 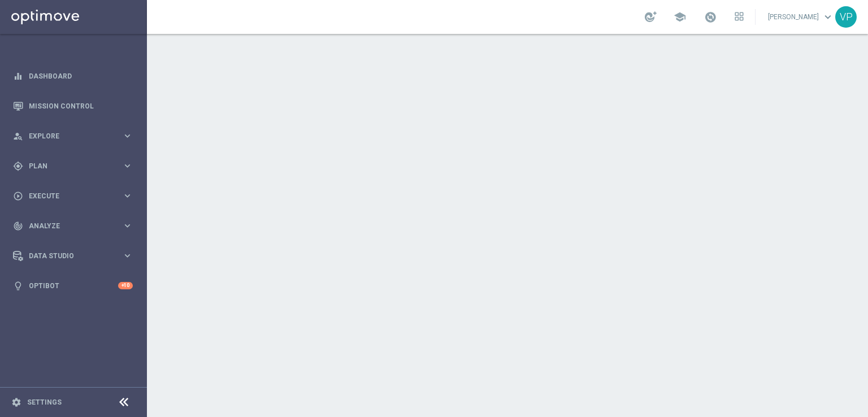 I want to click on div: Execute, so click(x=67, y=196).